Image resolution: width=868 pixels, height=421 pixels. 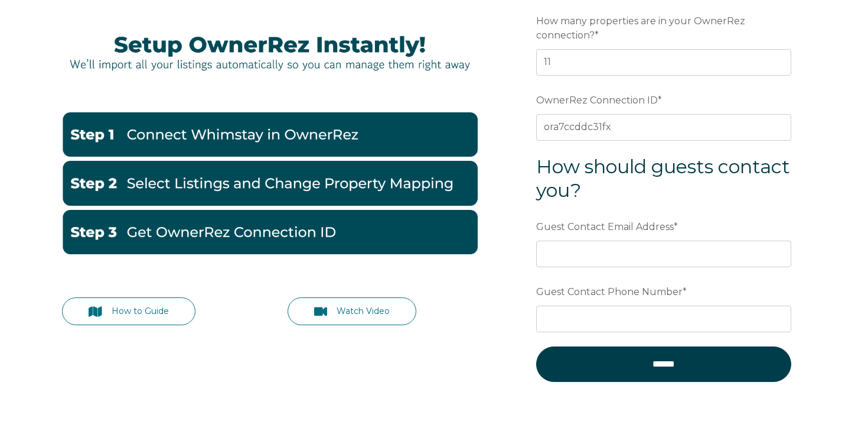 I want to click on a: Watch Video, so click(x=352, y=311).